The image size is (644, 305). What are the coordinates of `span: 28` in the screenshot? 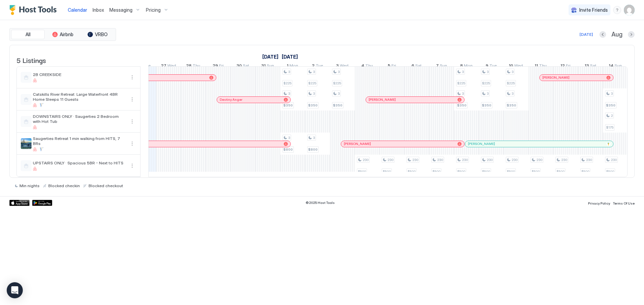 It's located at (189, 66).